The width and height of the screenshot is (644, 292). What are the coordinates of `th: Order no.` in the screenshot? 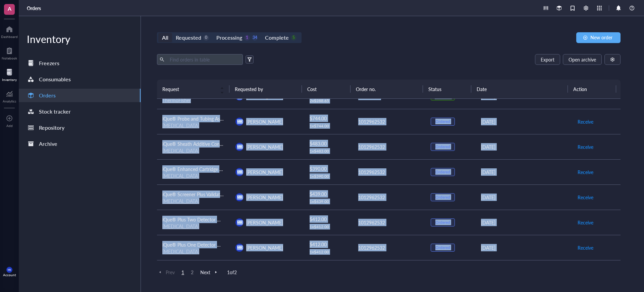 It's located at (387, 89).